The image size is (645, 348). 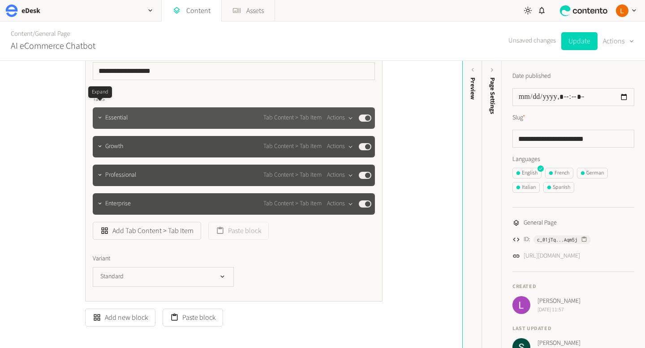 What do you see at coordinates (579, 41) in the screenshot?
I see `button: Update` at bounding box center [579, 41].